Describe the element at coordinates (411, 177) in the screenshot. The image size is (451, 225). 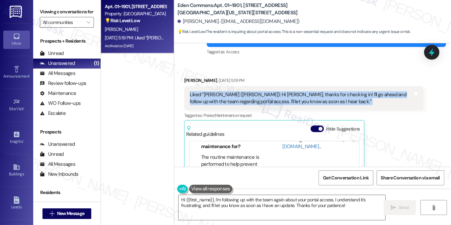
I see `span: Share Conversation via email` at that location.